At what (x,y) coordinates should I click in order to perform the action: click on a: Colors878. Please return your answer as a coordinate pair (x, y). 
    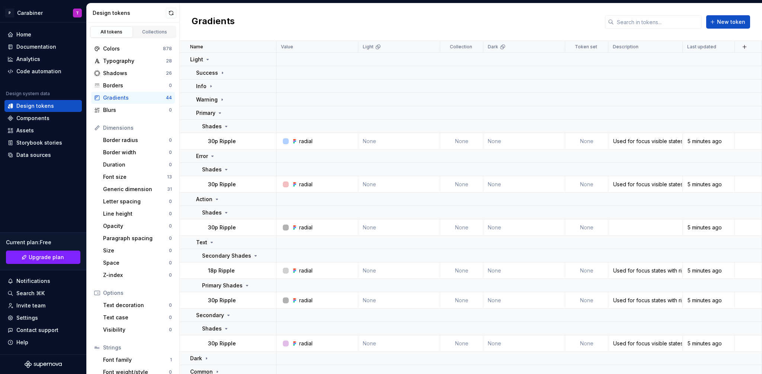
    Looking at the image, I should click on (133, 49).